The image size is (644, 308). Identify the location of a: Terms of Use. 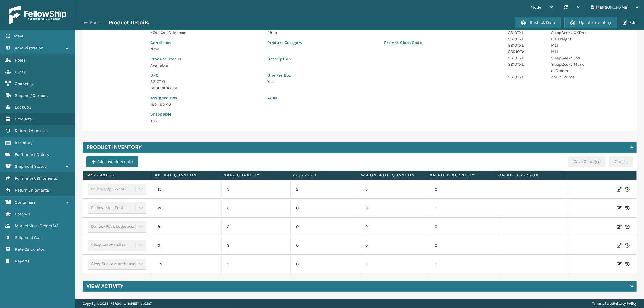
(603, 303).